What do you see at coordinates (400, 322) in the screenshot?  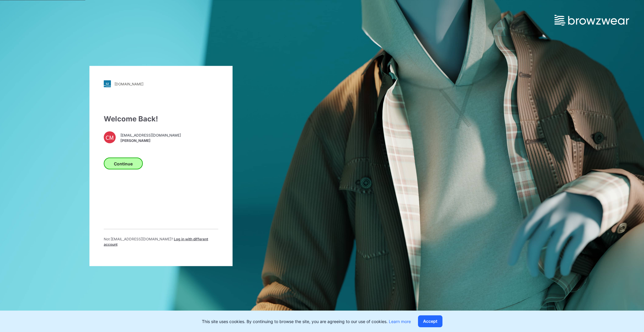 I see `a: Learn more` at bounding box center [400, 322].